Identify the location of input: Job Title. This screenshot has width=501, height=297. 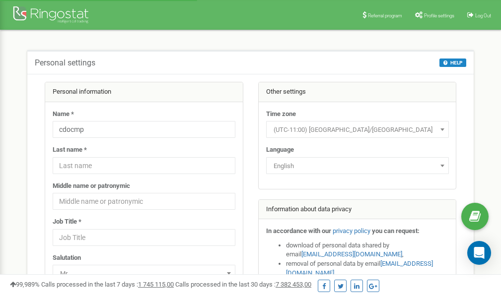
(144, 238).